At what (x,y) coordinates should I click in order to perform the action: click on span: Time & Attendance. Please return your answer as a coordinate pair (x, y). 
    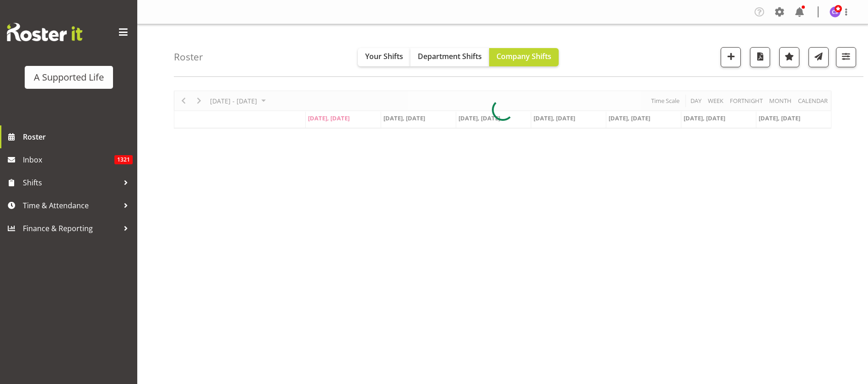
    Looking at the image, I should click on (71, 206).